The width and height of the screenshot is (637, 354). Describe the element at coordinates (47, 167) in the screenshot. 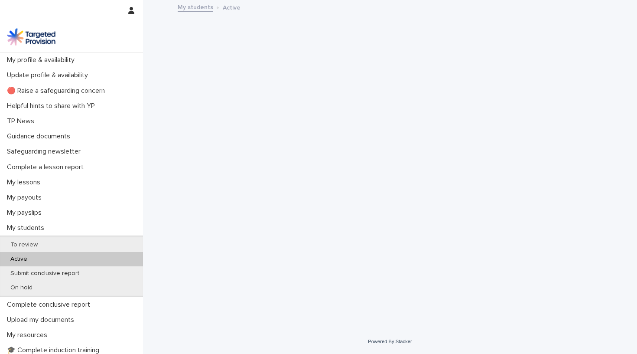

I see `p: Complete a lesson report` at that location.